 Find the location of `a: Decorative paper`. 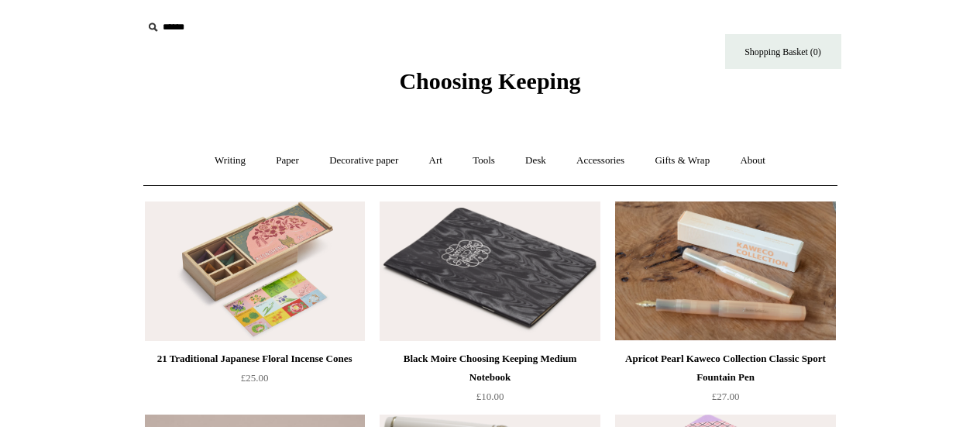

a: Decorative paper is located at coordinates (363, 161).